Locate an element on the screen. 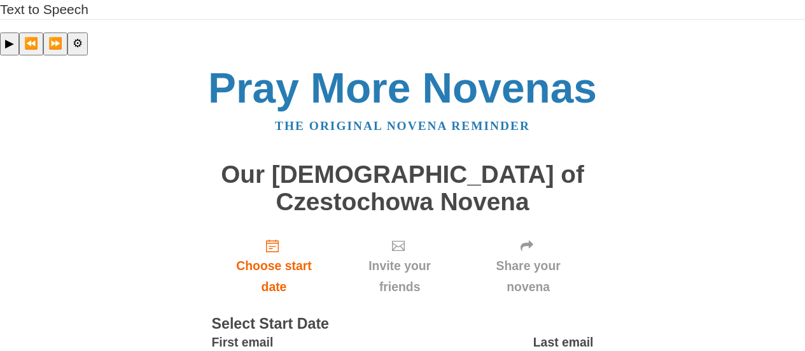  span: Share your novena is located at coordinates (528, 276).